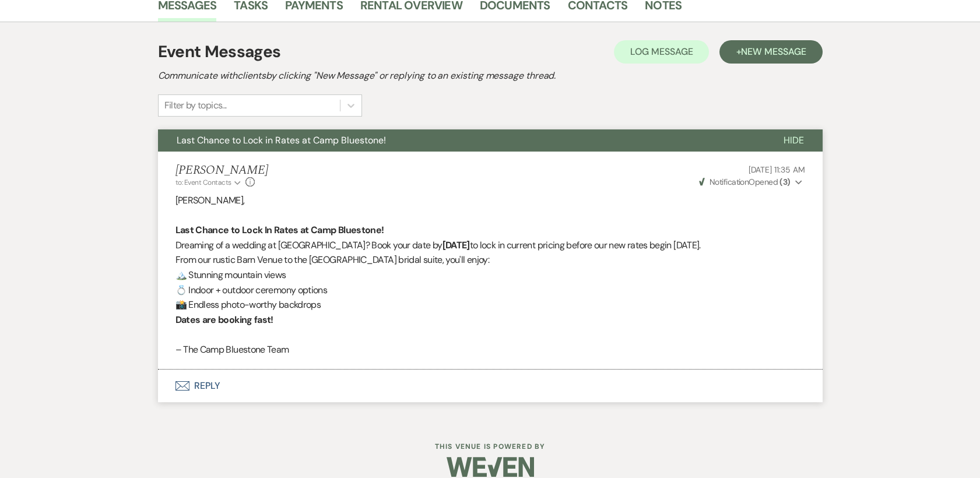 This screenshot has height=478, width=980. Describe the element at coordinates (770, 52) in the screenshot. I see `button: +New Message` at that location.